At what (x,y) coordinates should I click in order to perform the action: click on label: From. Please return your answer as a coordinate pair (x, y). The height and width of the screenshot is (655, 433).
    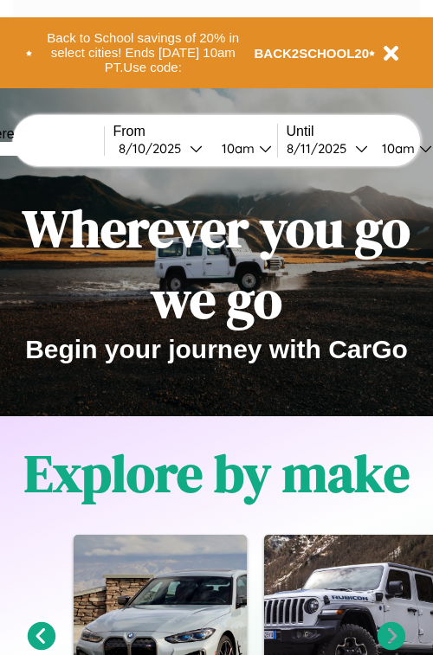
    Looking at the image, I should click on (195, 132).